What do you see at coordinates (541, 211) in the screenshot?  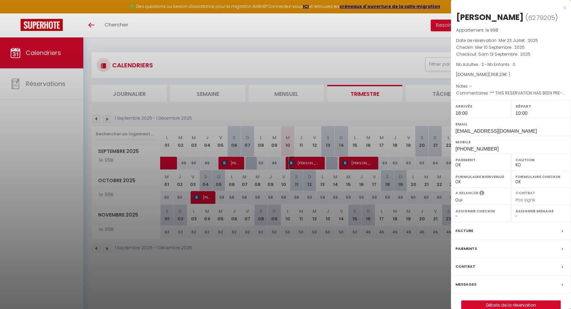 I see `label: Assigner Menage` at bounding box center [541, 211].